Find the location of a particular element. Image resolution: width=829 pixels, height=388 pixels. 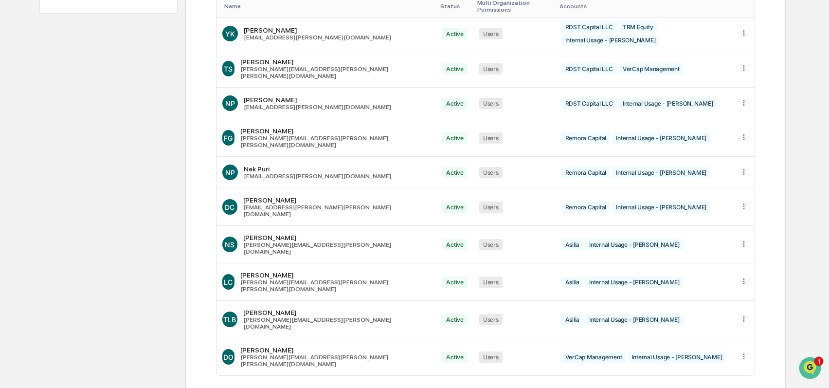

div: Start new chat is located at coordinates (102, 79).